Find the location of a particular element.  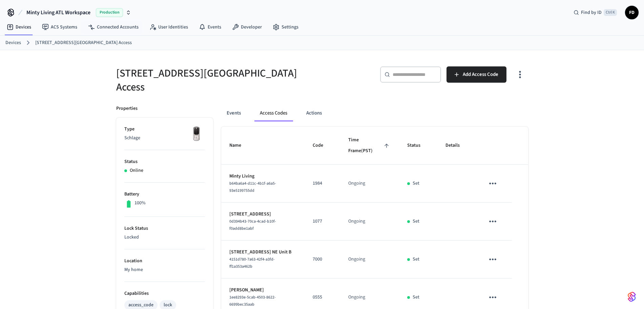

a: Connected Accounts is located at coordinates (113, 27).